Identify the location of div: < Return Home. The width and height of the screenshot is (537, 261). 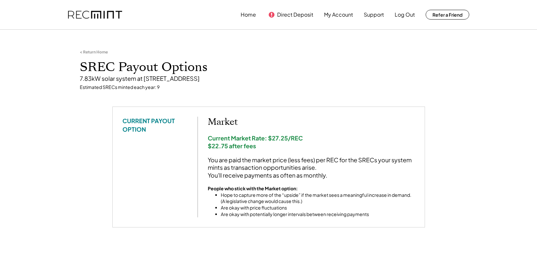
(94, 52).